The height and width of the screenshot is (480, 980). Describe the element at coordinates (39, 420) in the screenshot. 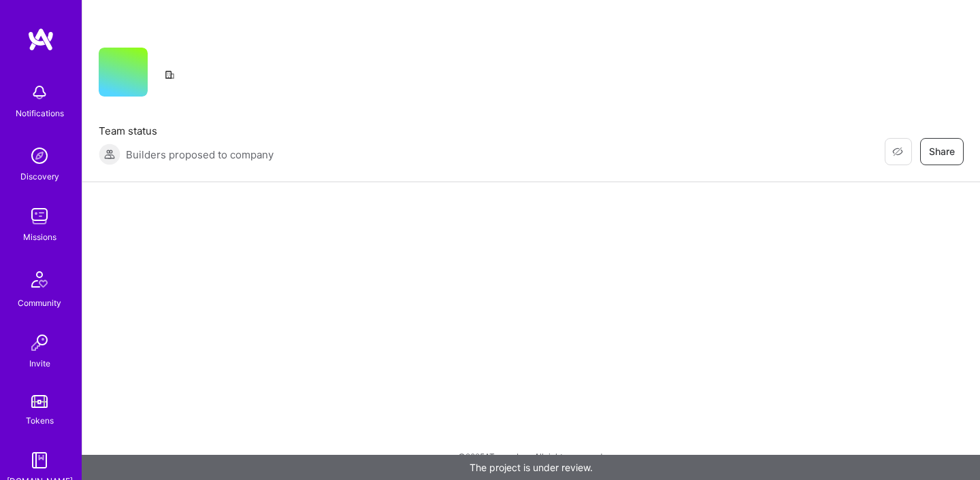

I see `div: Tokens` at that location.